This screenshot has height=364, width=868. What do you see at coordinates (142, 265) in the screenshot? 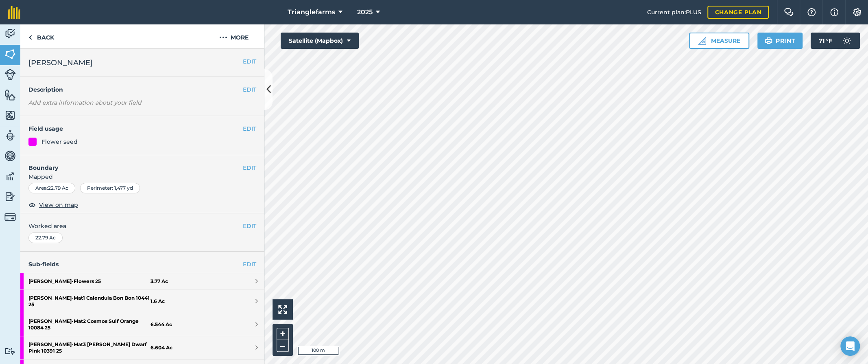
I see `h4: Sub-fields` at bounding box center [142, 265].